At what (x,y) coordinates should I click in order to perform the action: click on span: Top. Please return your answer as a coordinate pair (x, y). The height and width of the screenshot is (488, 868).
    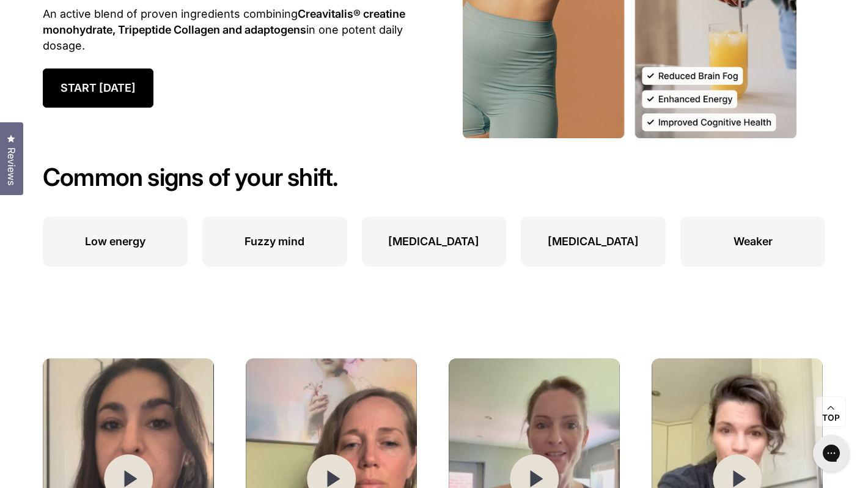
    Looking at the image, I should click on (830, 418).